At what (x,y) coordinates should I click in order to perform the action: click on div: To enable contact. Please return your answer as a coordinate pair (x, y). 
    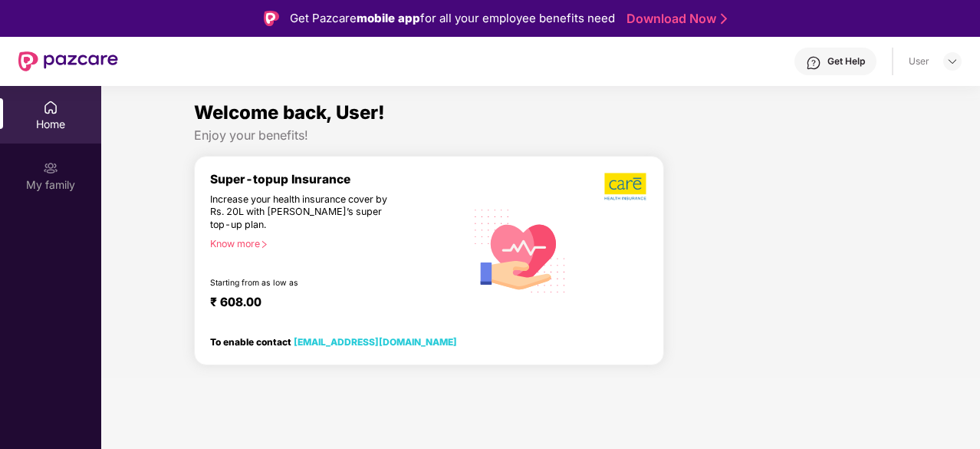
    Looking at the image, I should click on (333, 341).